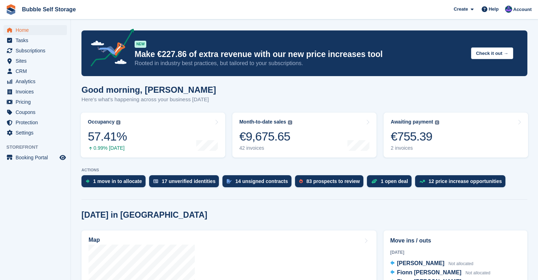  I want to click on span: Pricing, so click(37, 102).